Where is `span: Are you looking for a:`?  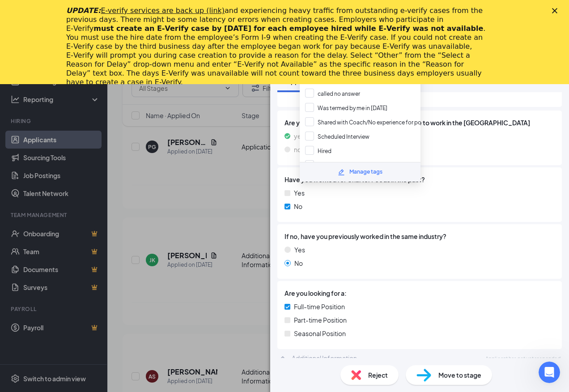
span: Are you looking for a: is located at coordinates (315, 293).